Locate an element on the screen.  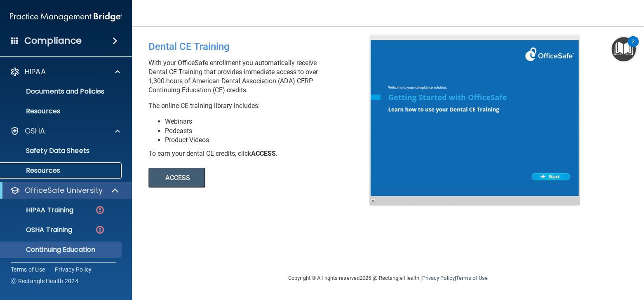
div: To earn your dental CE credits, click . is located at coordinates (262, 154).